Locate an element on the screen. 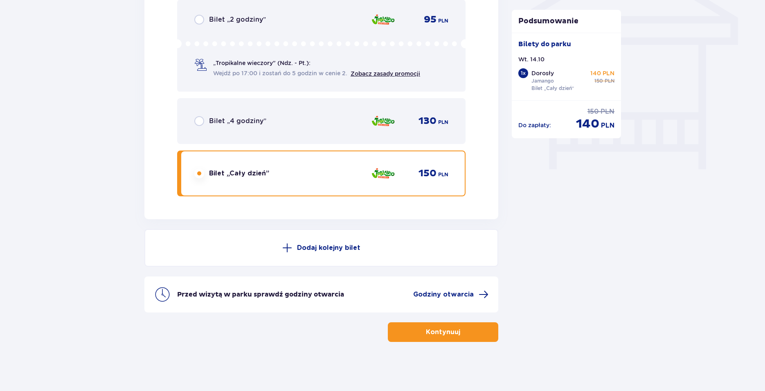 Image resolution: width=765 pixels, height=391 pixels. span: 130 is located at coordinates (428, 121).